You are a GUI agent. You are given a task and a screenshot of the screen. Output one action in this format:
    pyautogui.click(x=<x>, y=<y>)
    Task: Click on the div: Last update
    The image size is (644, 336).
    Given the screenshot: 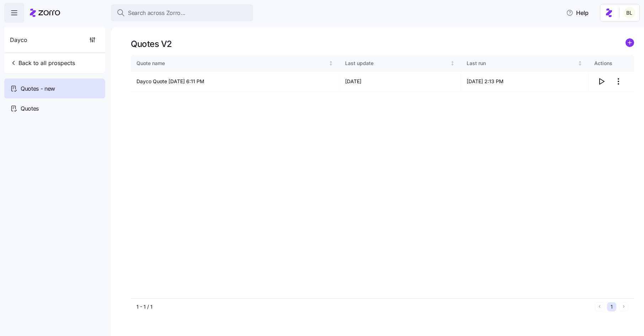 What is the action you would take?
    pyautogui.click(x=396, y=63)
    